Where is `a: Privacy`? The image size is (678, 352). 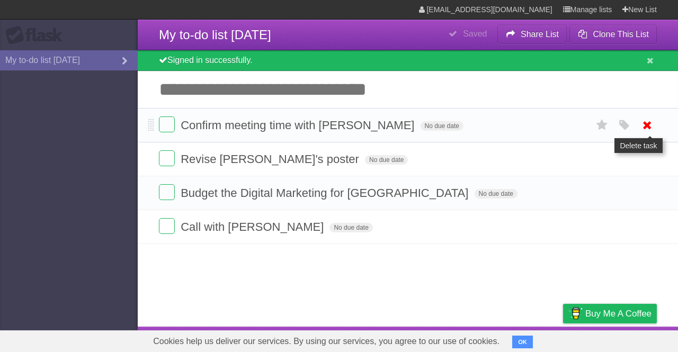
a: Privacy is located at coordinates (563, 339).